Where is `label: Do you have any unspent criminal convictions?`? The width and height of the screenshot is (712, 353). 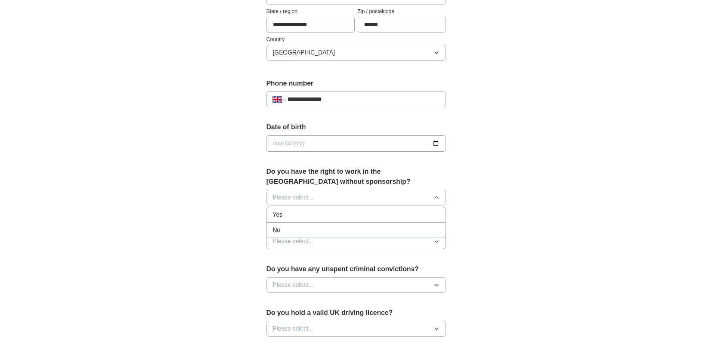 label: Do you have any unspent criminal convictions? is located at coordinates (356, 269).